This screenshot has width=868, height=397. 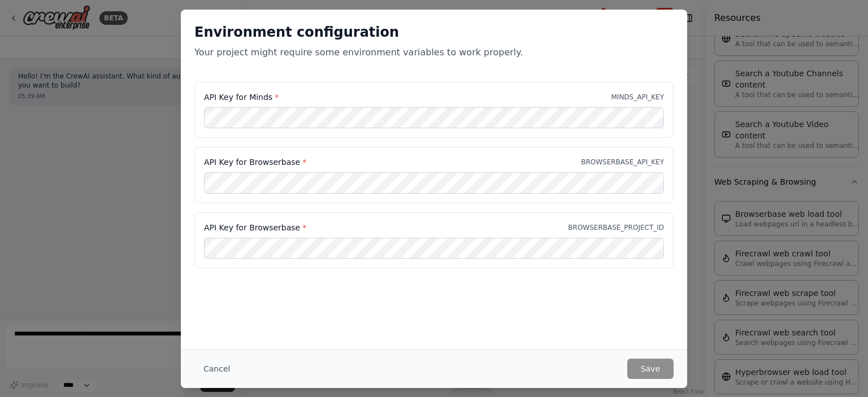 What do you see at coordinates (241, 97) in the screenshot?
I see `label: API Key for Minds` at bounding box center [241, 97].